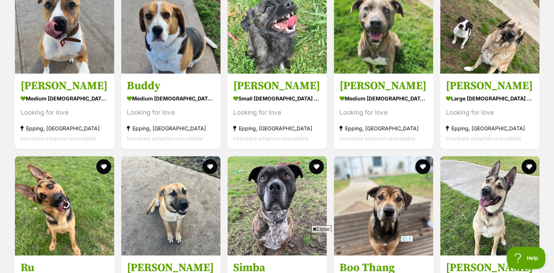 This screenshot has height=273, width=554. I want to click on img: Nigel, so click(171, 206).